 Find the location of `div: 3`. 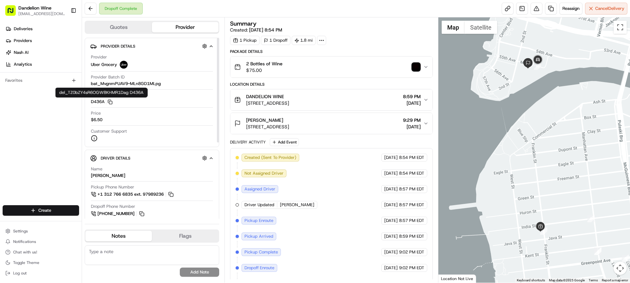

div: 3 is located at coordinates (598, 251).